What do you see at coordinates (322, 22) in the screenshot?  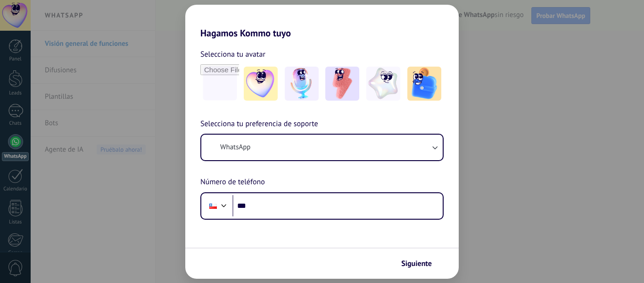 I see `h2: Hagamos Kommo tuyo` at bounding box center [322, 22].